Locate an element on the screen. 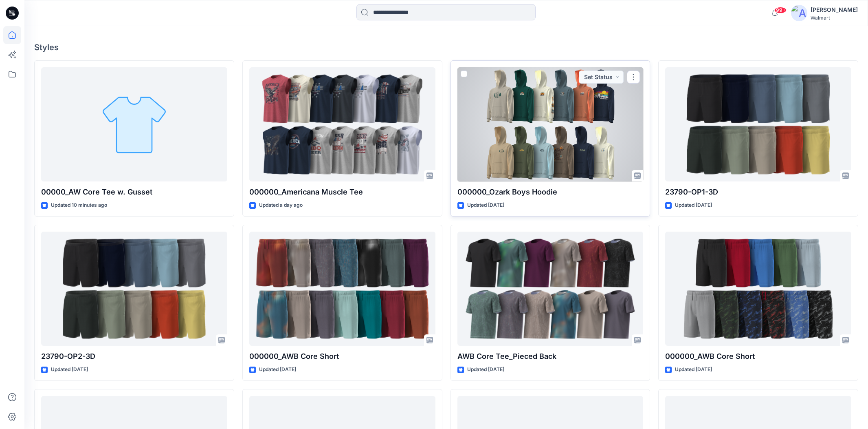 The height and width of the screenshot is (429, 868). p: Updated a day ago is located at coordinates (281, 205).